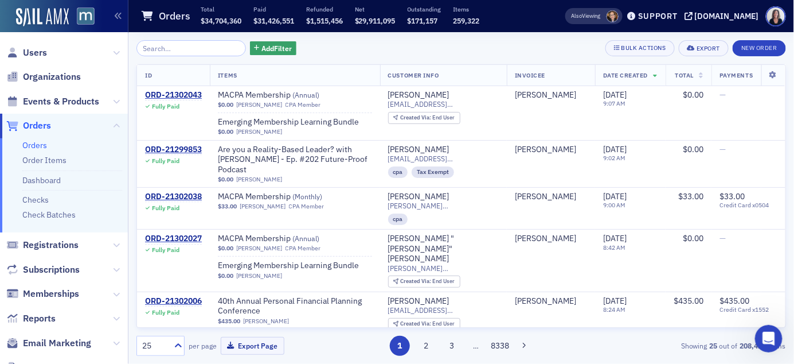 Image resolution: width=794 pixels, height=364 pixels. I want to click on div: CPA Member, so click(307, 206).